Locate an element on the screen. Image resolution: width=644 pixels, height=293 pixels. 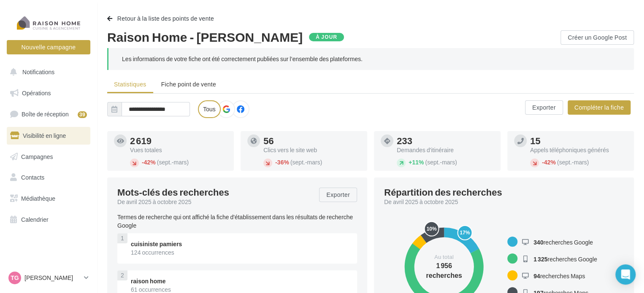
span: 340 is located at coordinates (538, 242).